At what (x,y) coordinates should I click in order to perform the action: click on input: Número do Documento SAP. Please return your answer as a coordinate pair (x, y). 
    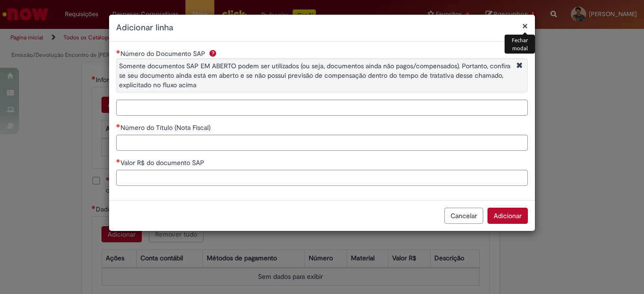
    Looking at the image, I should click on (322, 107).